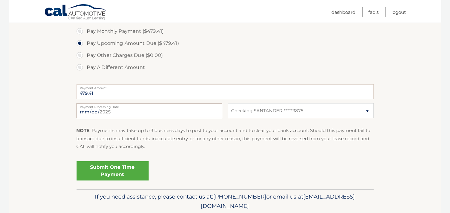 Image resolution: width=450 pixels, height=213 pixels. I want to click on a: Logout, so click(399, 12).